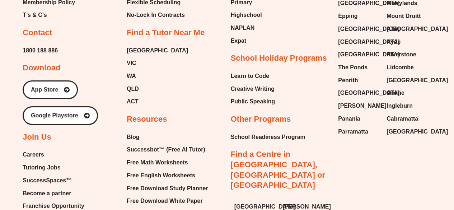  What do you see at coordinates (396, 93) in the screenshot?
I see `span: Online` at bounding box center [396, 93].